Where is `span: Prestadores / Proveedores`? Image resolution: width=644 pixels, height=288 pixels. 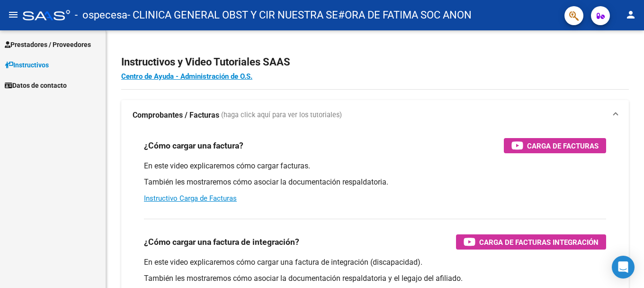
span: Prestadores / Proveedores is located at coordinates (48, 45).